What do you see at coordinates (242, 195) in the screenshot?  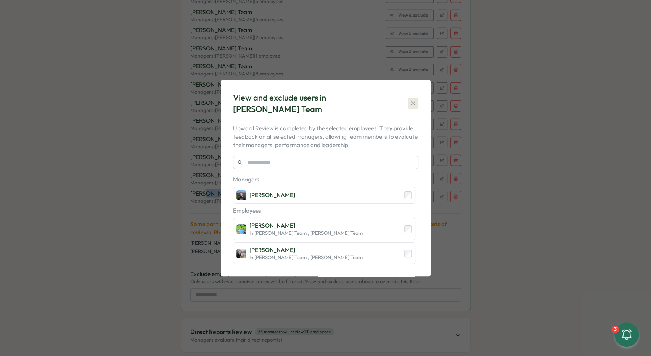 I see `img: Vlad Voronchikhin` at bounding box center [242, 195].